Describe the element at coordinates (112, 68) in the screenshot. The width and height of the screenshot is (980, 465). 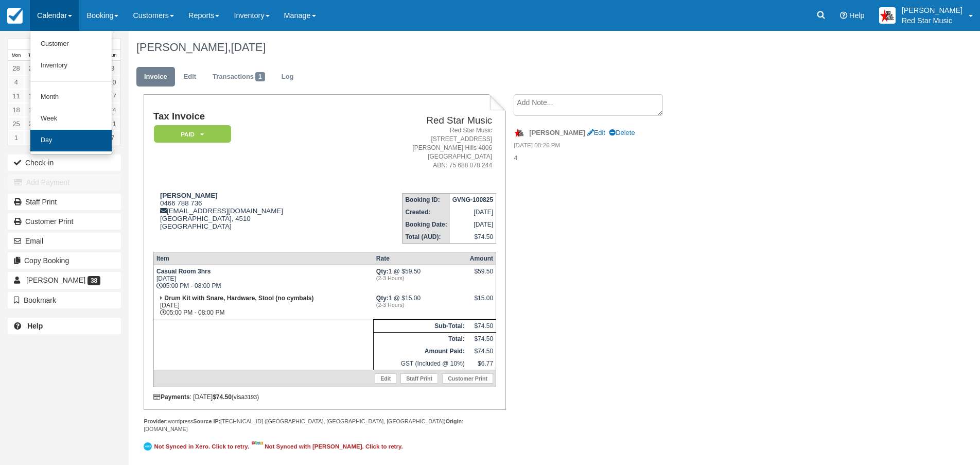
I see `a: 3` at that location.